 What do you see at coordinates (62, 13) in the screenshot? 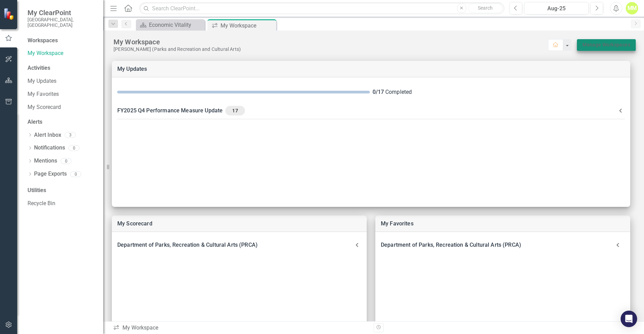
I see `span: My ClearPoint` at bounding box center [62, 13].